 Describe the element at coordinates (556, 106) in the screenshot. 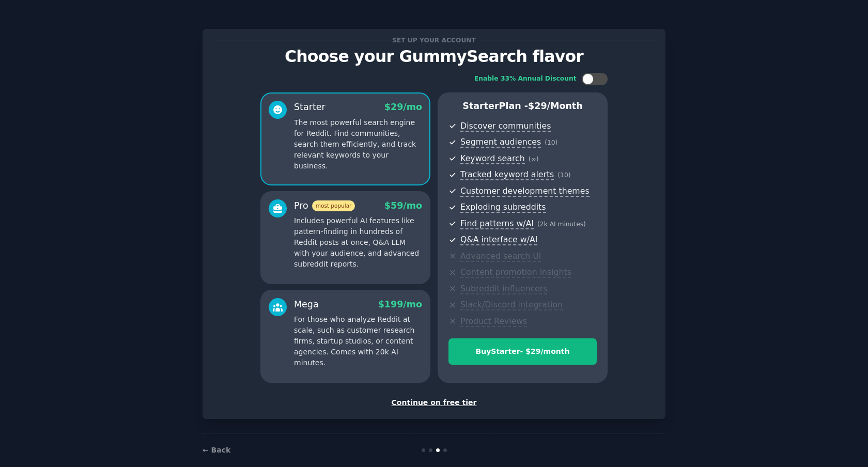

I see `span: $ 29 /month` at that location.